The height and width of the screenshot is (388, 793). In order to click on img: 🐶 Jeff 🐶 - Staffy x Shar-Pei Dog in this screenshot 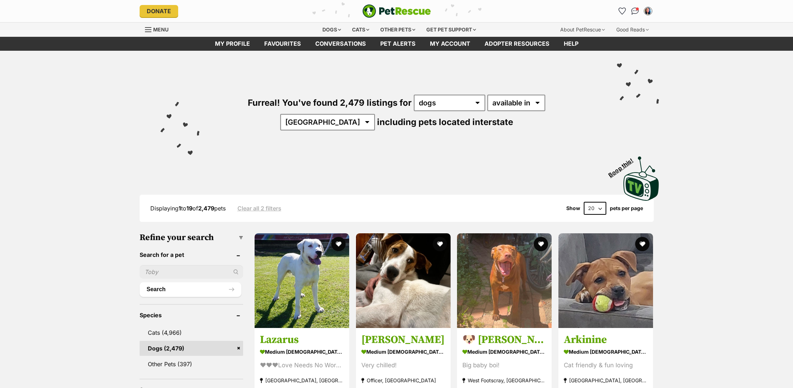, I will do `click(504, 280)`.